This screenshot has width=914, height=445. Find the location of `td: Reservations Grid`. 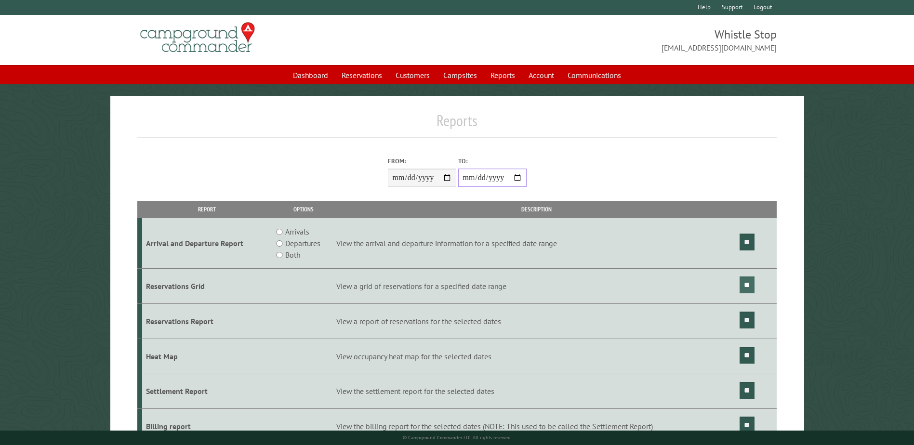

td: Reservations Grid is located at coordinates (207, 286).